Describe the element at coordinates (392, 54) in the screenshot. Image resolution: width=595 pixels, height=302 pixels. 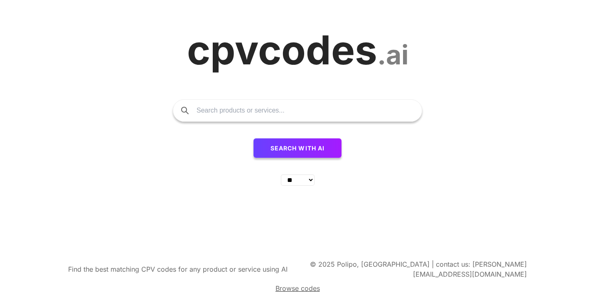
I see `span: .ai` at that location.